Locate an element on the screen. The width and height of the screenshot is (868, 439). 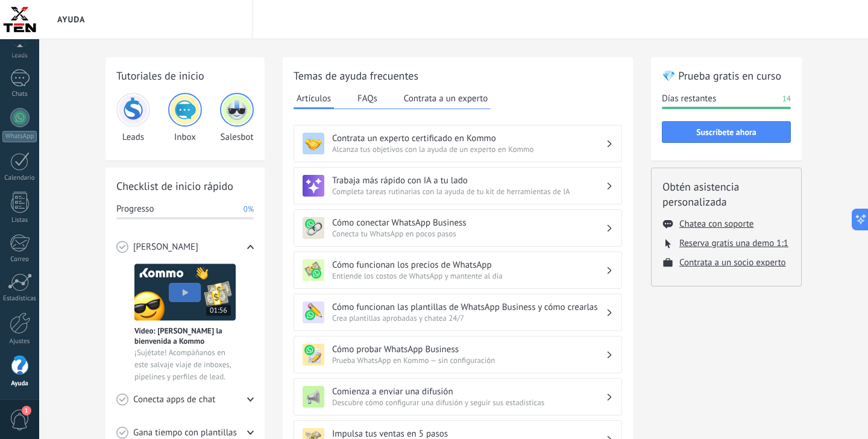
span: Días restantes is located at coordinates (689, 99).